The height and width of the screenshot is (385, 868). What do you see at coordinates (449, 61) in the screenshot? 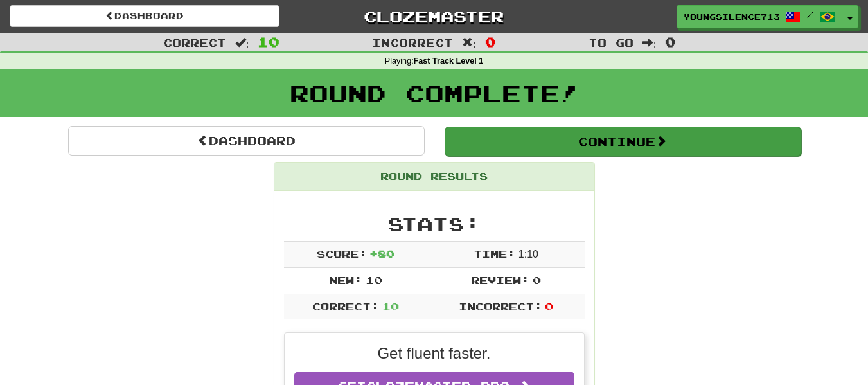
I see `strong: Fast Track Level 1` at bounding box center [449, 61].